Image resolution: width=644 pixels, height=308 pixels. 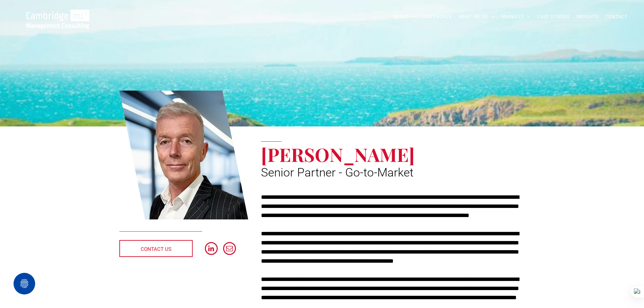 What do you see at coordinates (156, 248) in the screenshot?
I see `a: CONTACT US` at bounding box center [156, 248].